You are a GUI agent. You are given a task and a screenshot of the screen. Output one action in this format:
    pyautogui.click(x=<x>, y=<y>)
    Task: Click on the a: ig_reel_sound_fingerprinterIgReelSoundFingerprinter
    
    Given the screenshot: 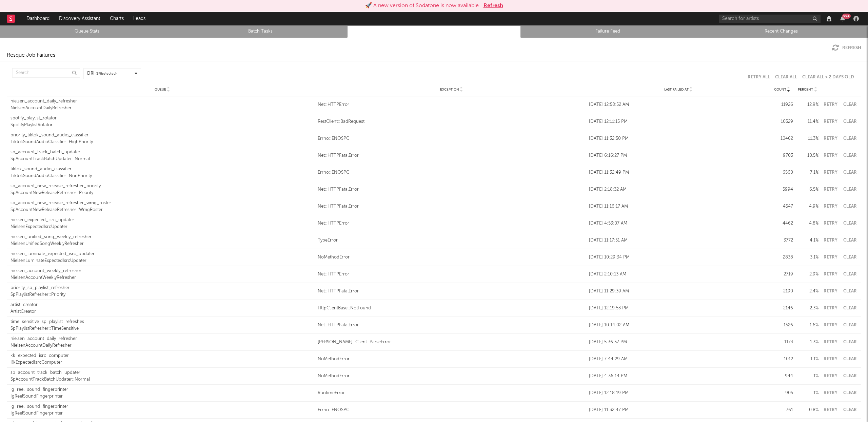 What is the action you would take?
    pyautogui.click(x=163, y=410)
    